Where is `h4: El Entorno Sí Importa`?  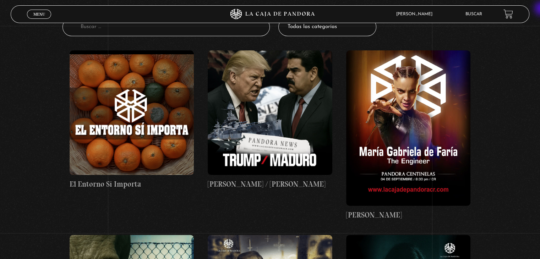 h4: El Entorno Sí Importa is located at coordinates (132, 184).